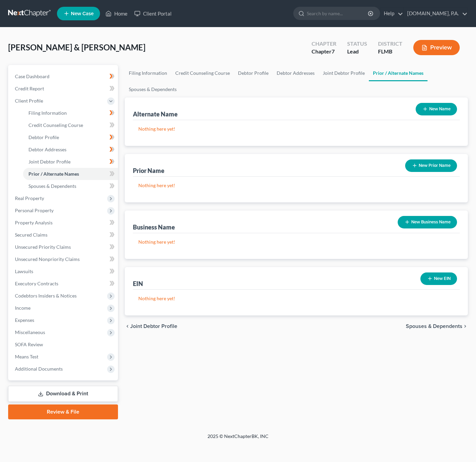 The width and height of the screenshot is (476, 462). What do you see at coordinates (29, 101) in the screenshot?
I see `span: Client Profile` at bounding box center [29, 101].